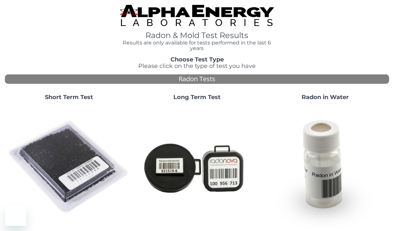 This screenshot has height=231, width=394. I want to click on img: TightCrop.jpg, so click(197, 15).